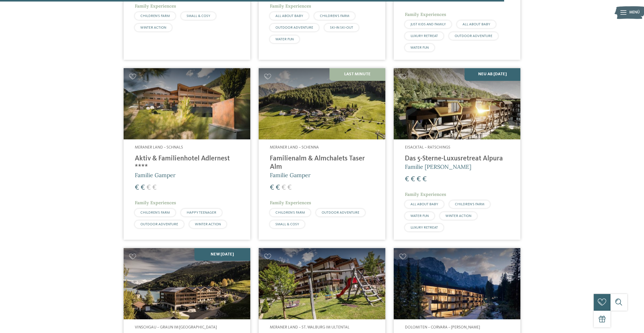 The width and height of the screenshot is (644, 333). Describe the element at coordinates (428, 24) in the screenshot. I see `span: JUST KIDS AND FAMILY` at that location.